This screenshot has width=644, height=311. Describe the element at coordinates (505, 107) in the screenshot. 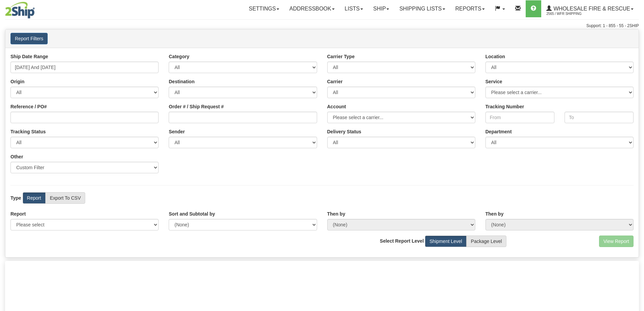

I see `label: Tracking Number` at that location.